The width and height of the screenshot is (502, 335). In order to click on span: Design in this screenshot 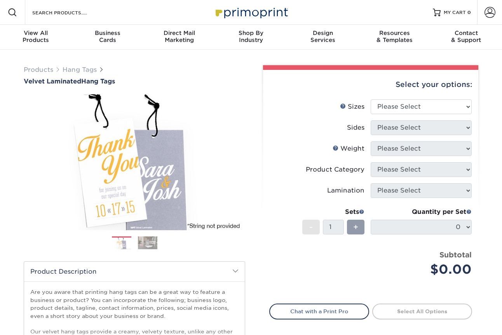, I will do `click(322, 33)`.